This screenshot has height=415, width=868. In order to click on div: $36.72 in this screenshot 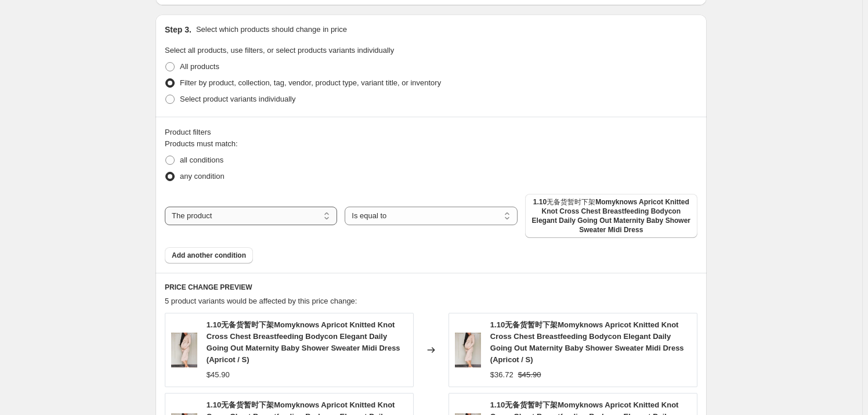, I will do `click(502, 375)`.